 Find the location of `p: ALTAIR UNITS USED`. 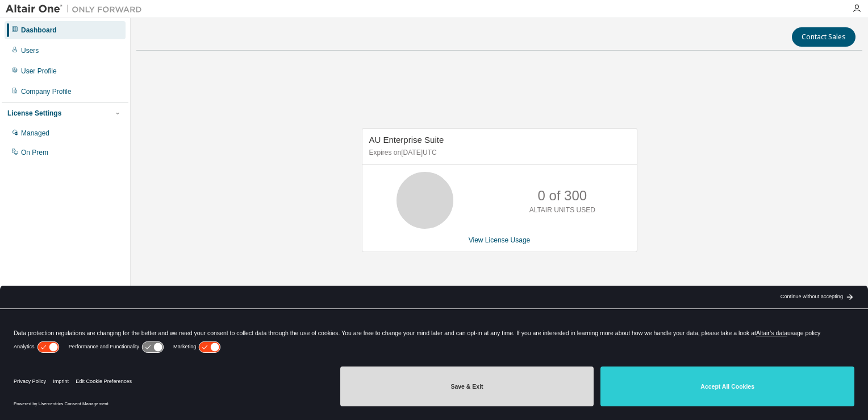

p: ALTAIR UNITS USED is located at coordinates (563, 210).